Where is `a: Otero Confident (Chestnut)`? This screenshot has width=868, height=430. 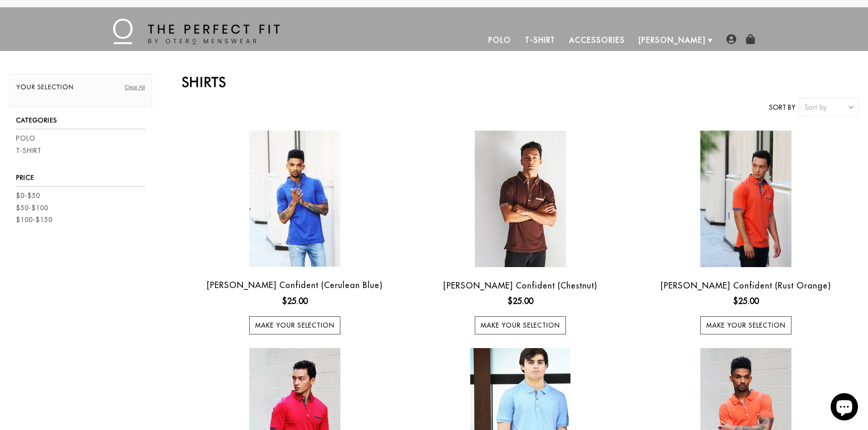 a: Otero Confident (Chestnut) is located at coordinates (520, 199).